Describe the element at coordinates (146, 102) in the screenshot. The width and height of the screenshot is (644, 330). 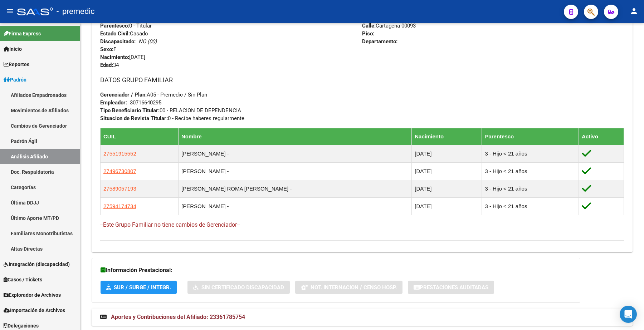
I see `div: 30716640295` at that location.